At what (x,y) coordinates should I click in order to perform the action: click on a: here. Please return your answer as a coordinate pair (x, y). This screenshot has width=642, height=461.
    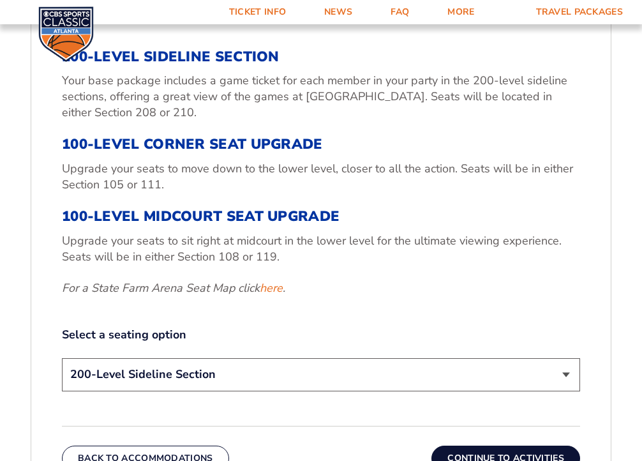
    Looking at the image, I should click on (271, 288).